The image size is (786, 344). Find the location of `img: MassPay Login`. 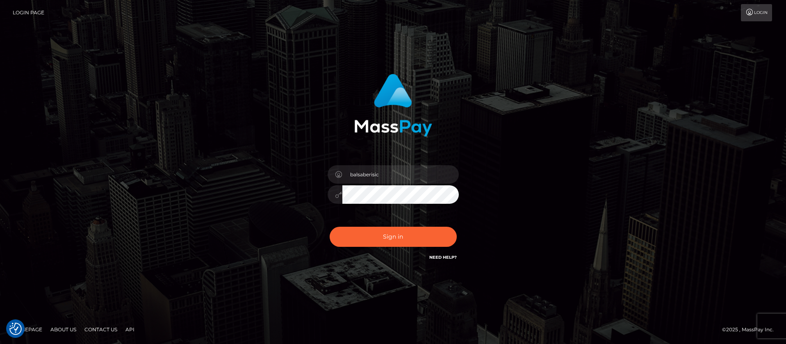

img: MassPay Login is located at coordinates (393, 105).